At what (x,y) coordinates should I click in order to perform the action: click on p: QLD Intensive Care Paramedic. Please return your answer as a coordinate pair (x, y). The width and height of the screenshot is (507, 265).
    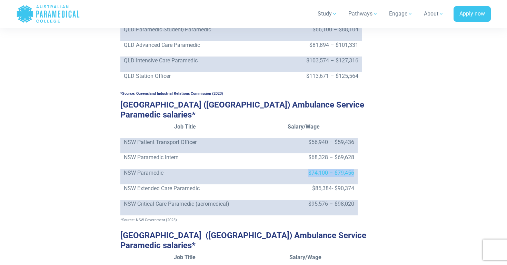
    Looking at the image, I should click on (185, 61).